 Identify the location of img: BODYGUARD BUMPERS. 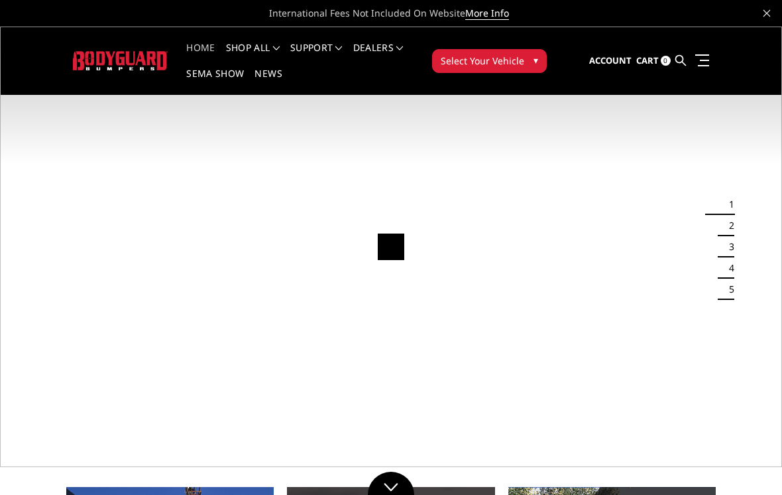
(120, 60).